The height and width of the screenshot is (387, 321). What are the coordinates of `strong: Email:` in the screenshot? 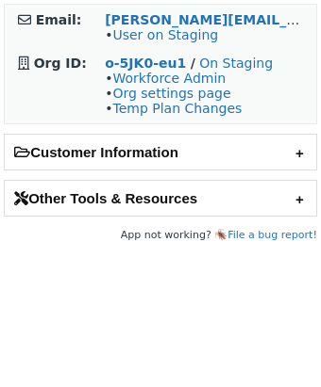 It's located at (58, 20).